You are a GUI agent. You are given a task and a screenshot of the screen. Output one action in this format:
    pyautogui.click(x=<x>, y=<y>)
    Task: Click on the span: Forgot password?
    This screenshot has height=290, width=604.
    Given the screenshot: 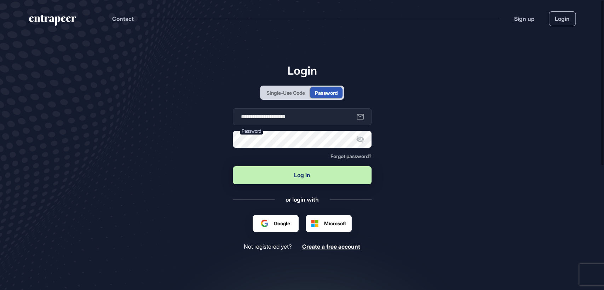 What is the action you would take?
    pyautogui.click(x=351, y=156)
    